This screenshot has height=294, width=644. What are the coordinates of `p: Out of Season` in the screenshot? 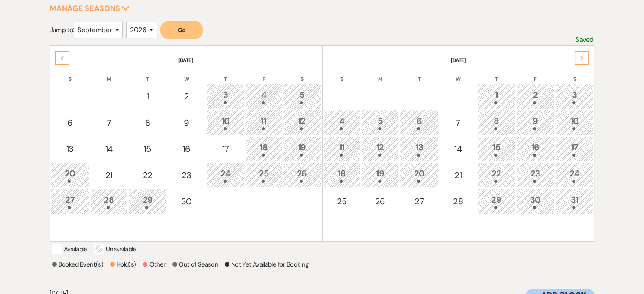 It's located at (195, 264).